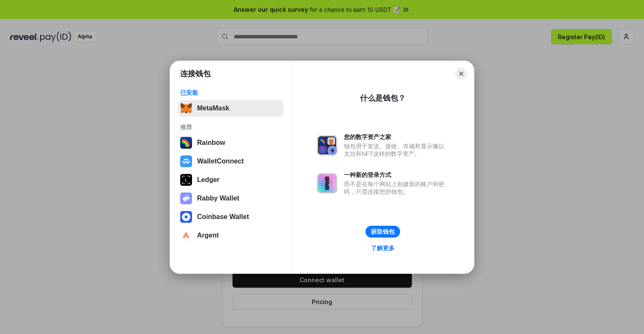  Describe the element at coordinates (396, 175) in the screenshot. I see `div: 一种新的登录方式` at that location.